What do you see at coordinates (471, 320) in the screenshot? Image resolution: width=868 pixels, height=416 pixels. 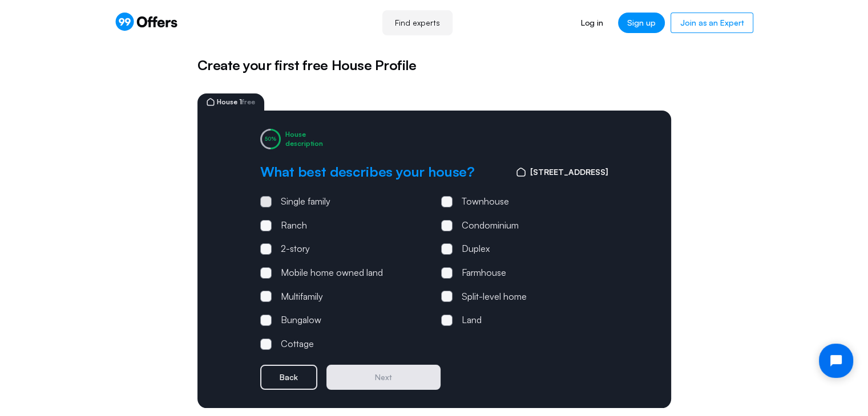 I see `div: Land` at bounding box center [471, 320].